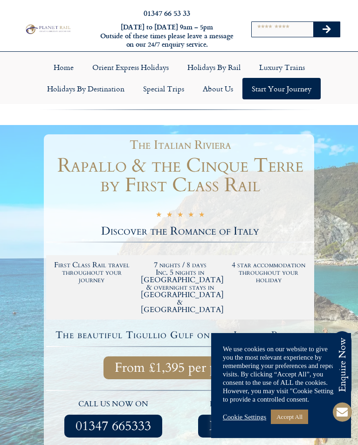 The width and height of the screenshot is (358, 445). What do you see at coordinates (180, 215) in the screenshot?
I see `div: 5/5` at bounding box center [180, 215].